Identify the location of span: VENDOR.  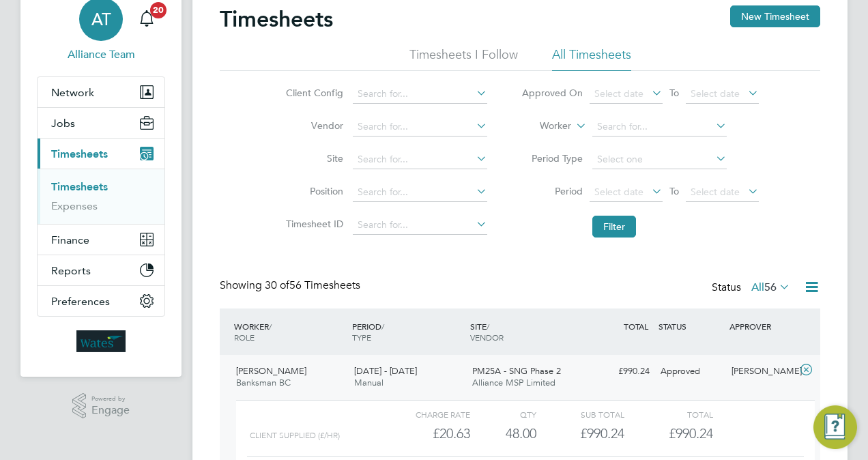
(486, 337).